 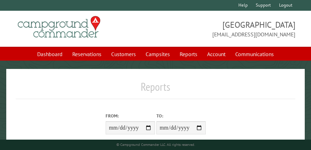 I want to click on small: © Campground Commander LLC. All rights reserved., so click(x=156, y=145).